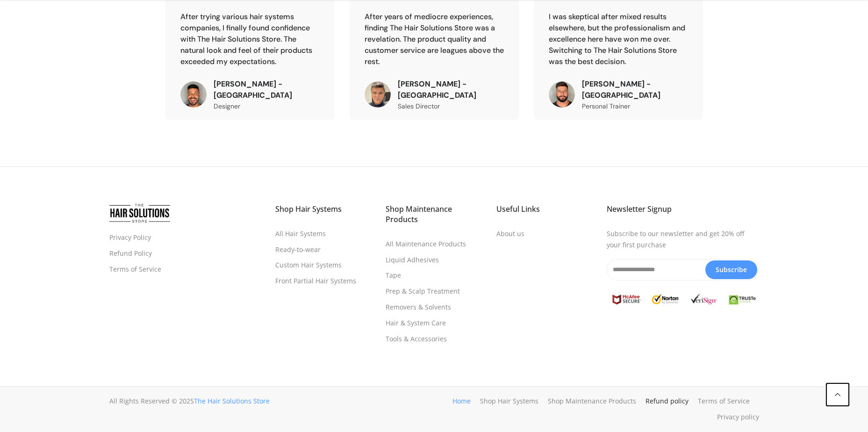 The height and width of the screenshot is (432, 868). Describe the element at coordinates (268, 402) in the screenshot. I see `div: All Rights Reserved © 2025` at that location.